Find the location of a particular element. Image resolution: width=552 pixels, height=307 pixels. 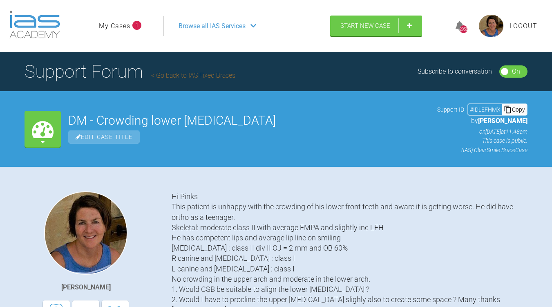

div: On is located at coordinates (516, 71).